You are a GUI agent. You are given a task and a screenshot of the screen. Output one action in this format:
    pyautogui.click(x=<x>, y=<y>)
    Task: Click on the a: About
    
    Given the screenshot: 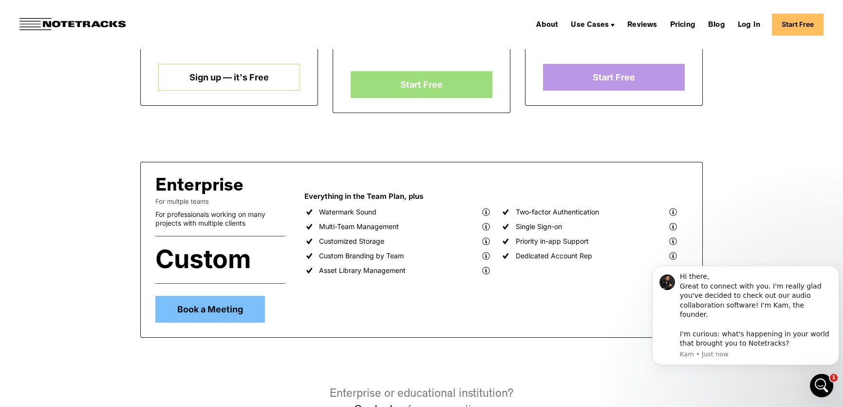 What is the action you would take?
    pyautogui.click(x=547, y=24)
    